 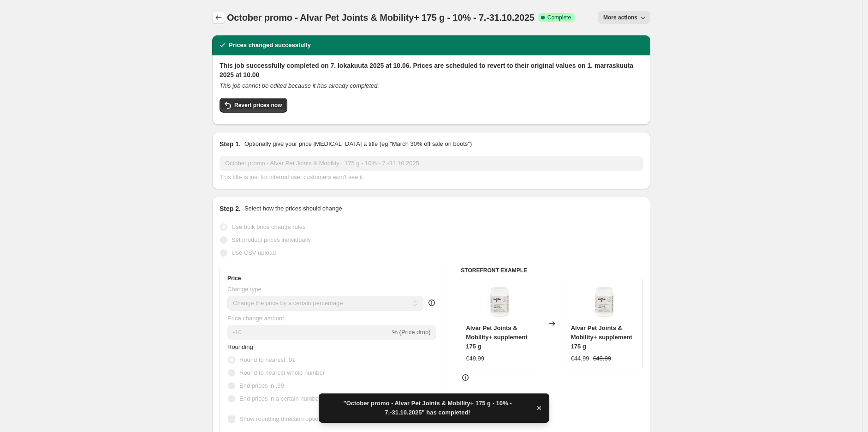 What do you see at coordinates (254, 252) in the screenshot?
I see `span: Use CSV upload` at bounding box center [254, 252].